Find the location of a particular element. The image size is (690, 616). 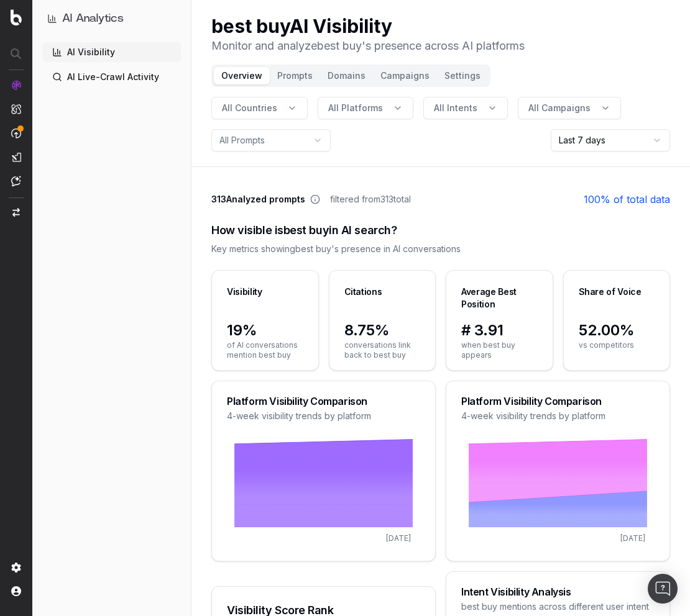

div: Open Intercom Messenger is located at coordinates (663, 589).